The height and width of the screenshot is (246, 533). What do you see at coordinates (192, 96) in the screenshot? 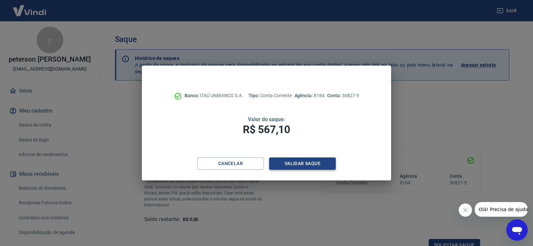
I see `span: Banco:` at bounding box center [192, 96].